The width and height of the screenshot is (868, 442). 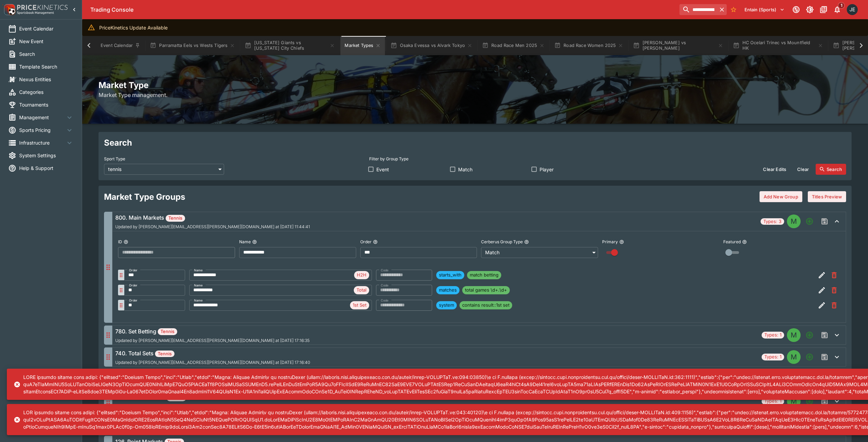 What do you see at coordinates (698, 10) in the screenshot?
I see `input: search` at bounding box center [698, 10].